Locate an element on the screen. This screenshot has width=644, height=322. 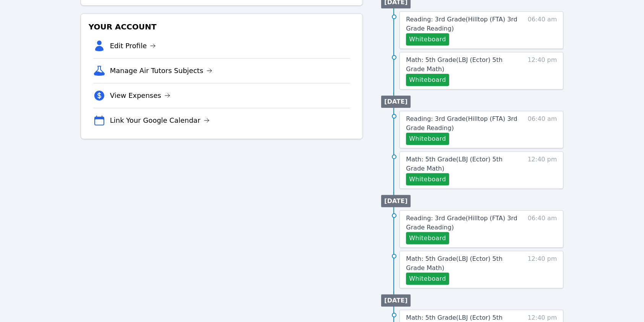
a: Link Your Google Calendar is located at coordinates (160, 121).